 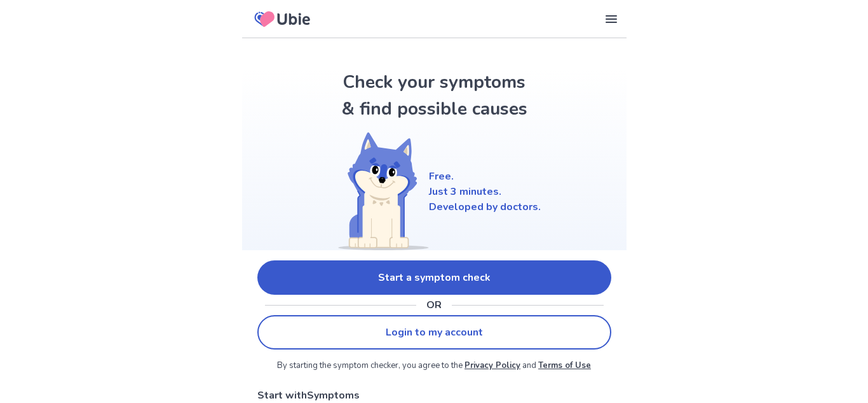 What do you see at coordinates (378, 191) in the screenshot?
I see `img: Shiba (Welcome)` at bounding box center [378, 191].